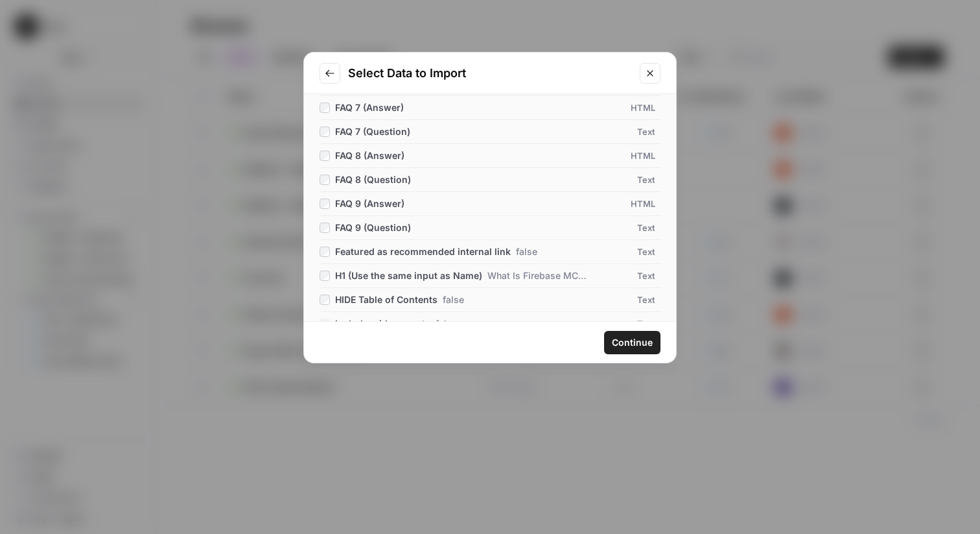 This screenshot has height=534, width=980. Describe the element at coordinates (324, 324) in the screenshot. I see `input: Include mid-page ctafalse` at that location.